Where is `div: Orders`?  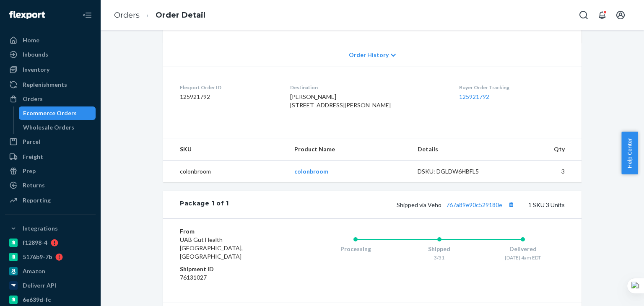 div: Orders is located at coordinates (33, 99).